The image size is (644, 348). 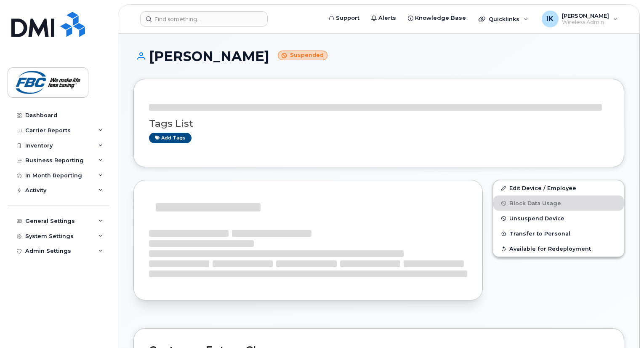 I want to click on button: Transfer to Personal, so click(x=558, y=233).